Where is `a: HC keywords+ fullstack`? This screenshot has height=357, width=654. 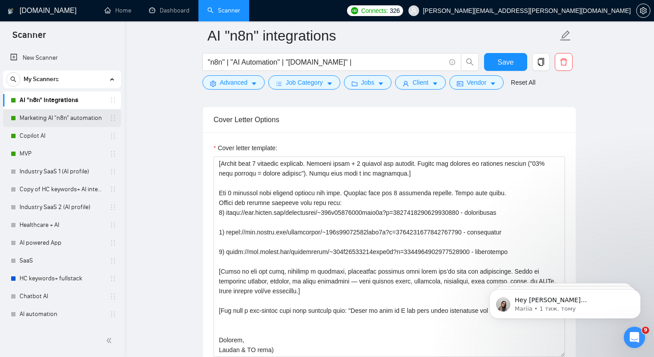
a: HC keywords+ fullstack is located at coordinates (62, 278).